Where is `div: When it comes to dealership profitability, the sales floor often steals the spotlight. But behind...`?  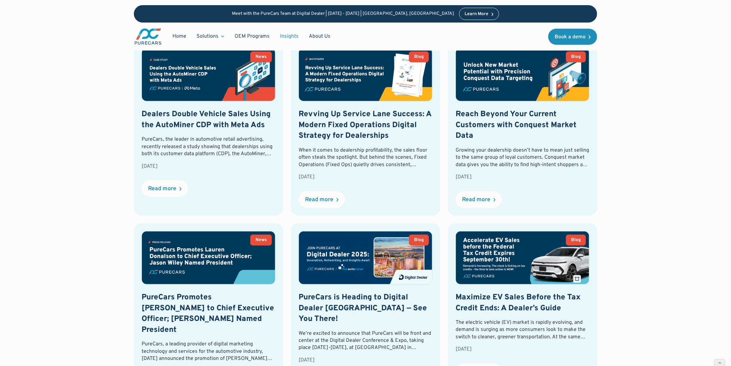 div: When it comes to dealership profitability, the sales floor often steals the spotlight. But behind... is located at coordinates (365, 157).